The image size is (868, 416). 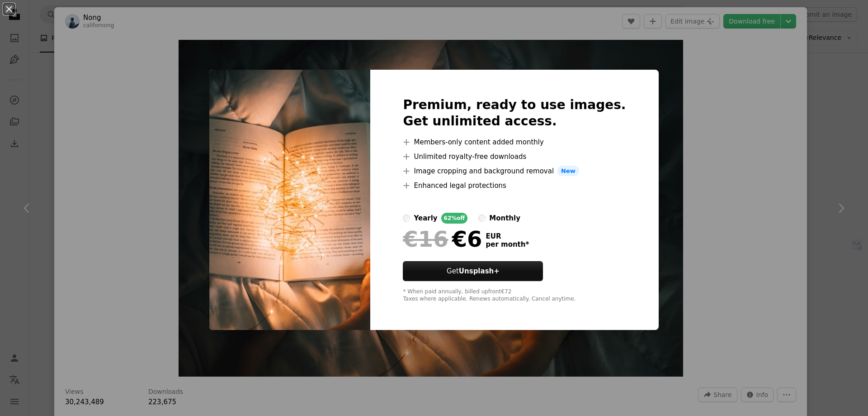 I want to click on div: * When paid annually, billed upfront €72 Taxes where applicable. Renews automatically. Cancel any..., so click(x=514, y=295).